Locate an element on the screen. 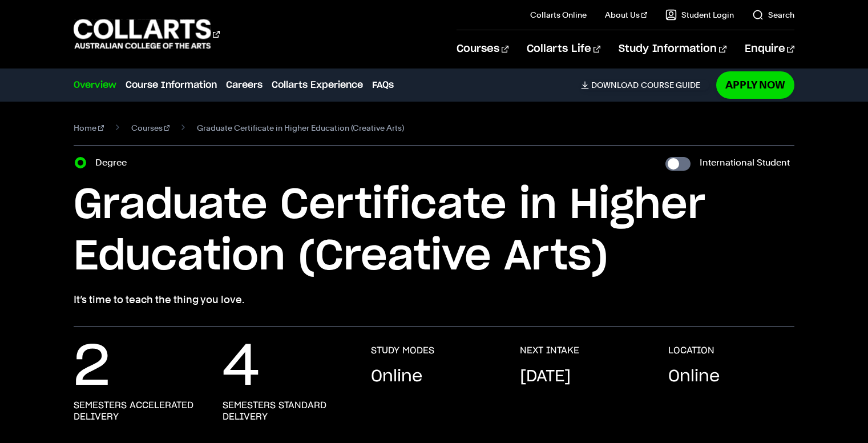 The image size is (868, 443). a: Collarts Experience is located at coordinates (317, 85).